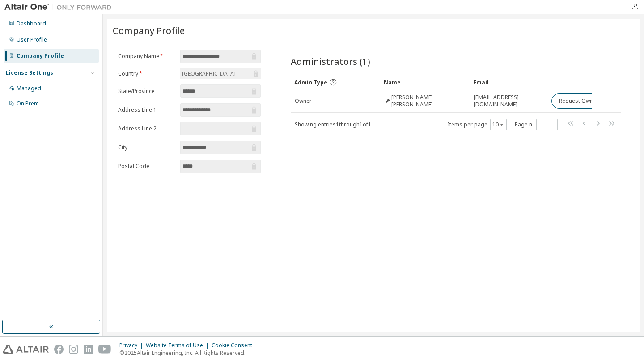  Describe the element at coordinates (146, 91) in the screenshot. I see `label: State/Province` at that location.